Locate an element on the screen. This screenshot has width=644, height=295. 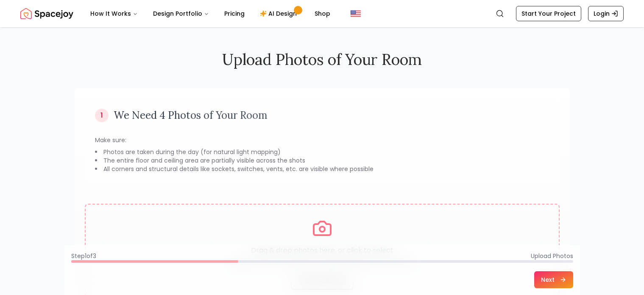
span: Upload Photos is located at coordinates (552, 256).